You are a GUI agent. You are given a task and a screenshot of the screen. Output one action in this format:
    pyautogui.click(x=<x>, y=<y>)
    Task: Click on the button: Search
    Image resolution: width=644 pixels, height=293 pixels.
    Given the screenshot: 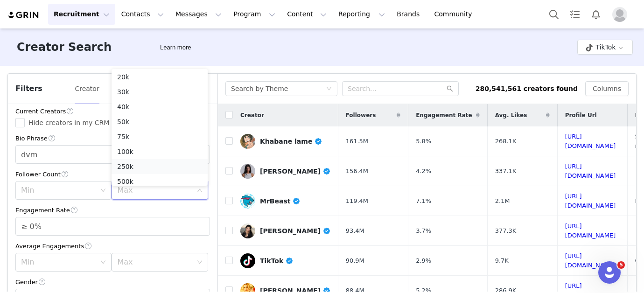 What is the action you would take?
    pyautogui.click(x=554, y=14)
    